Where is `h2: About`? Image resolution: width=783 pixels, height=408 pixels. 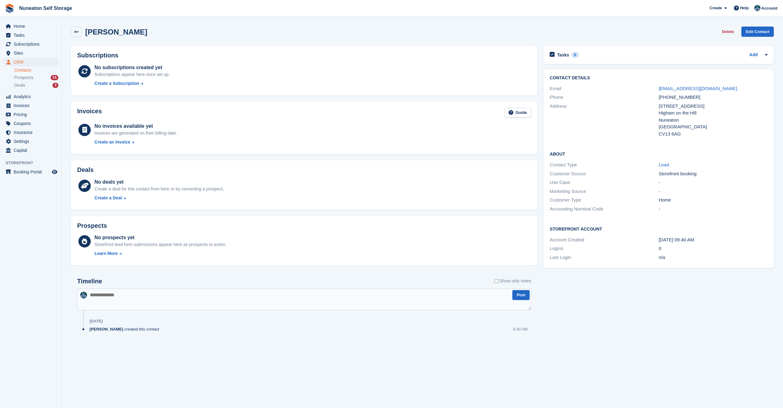
h2: About is located at coordinates (659, 154).